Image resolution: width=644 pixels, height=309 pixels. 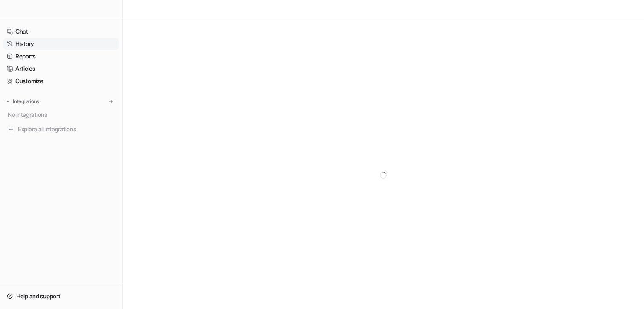 I want to click on img: expand menu, so click(x=8, y=102).